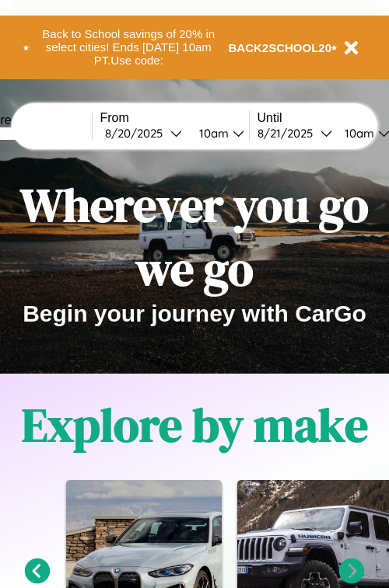 The width and height of the screenshot is (389, 588). Describe the element at coordinates (280, 48) in the screenshot. I see `b: BACK2SCHOOL20` at that location.